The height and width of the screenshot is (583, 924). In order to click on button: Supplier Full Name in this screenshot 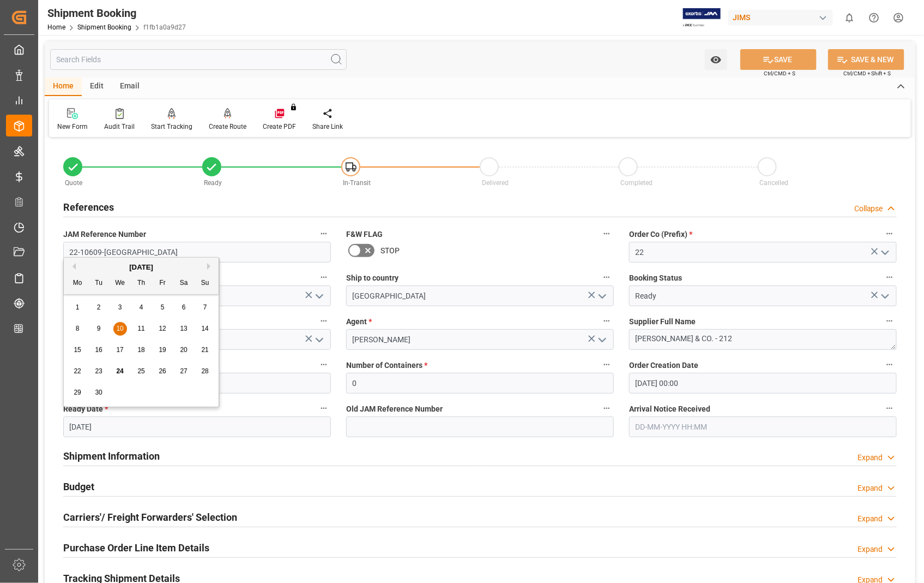, I will do `click(890, 321)`.